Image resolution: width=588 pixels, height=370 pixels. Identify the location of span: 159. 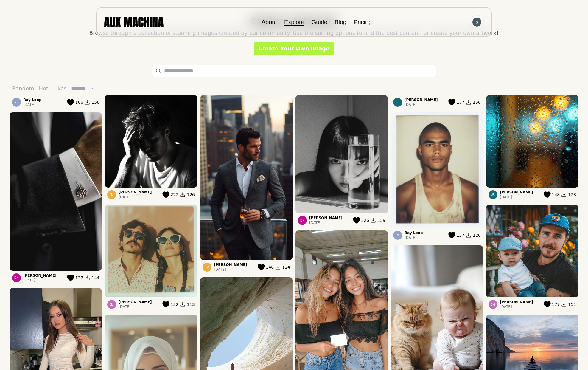
(381, 220).